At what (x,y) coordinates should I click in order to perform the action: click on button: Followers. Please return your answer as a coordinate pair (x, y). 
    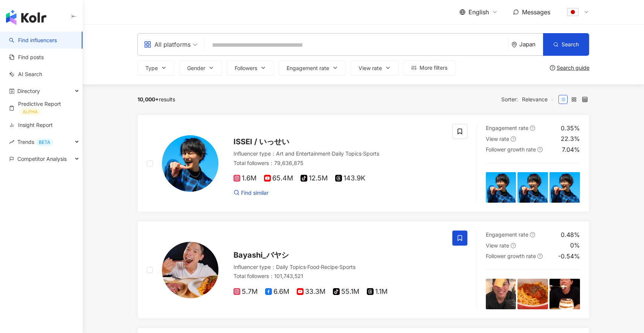
    Looking at the image, I should click on (250, 68).